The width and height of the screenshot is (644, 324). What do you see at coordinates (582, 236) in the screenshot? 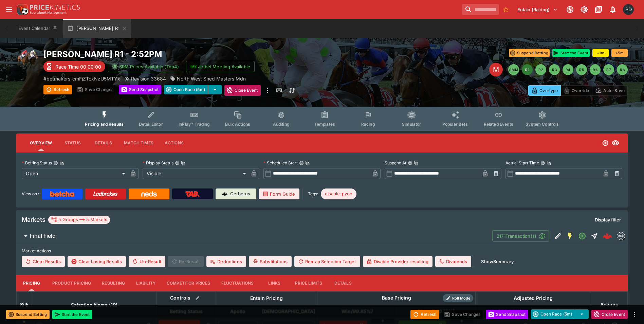
I see `button: Open` at bounding box center [582, 236].